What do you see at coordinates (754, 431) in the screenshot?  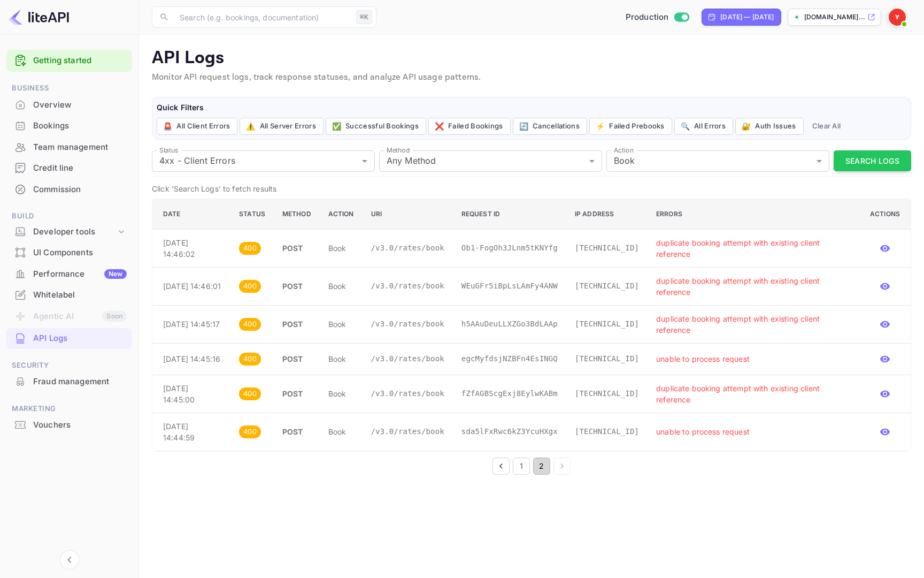 I see `p: unable to process request` at bounding box center [754, 431].